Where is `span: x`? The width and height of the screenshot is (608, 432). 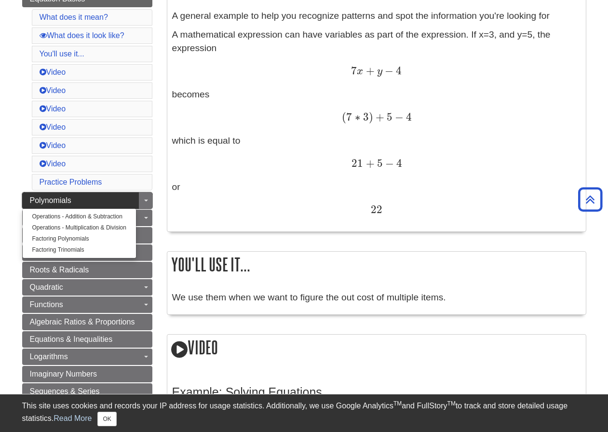
span: x is located at coordinates (360, 71).